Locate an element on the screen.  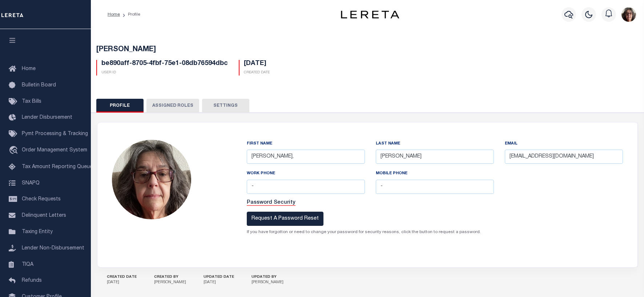
span: Lender Disbursement is located at coordinates (47, 118).